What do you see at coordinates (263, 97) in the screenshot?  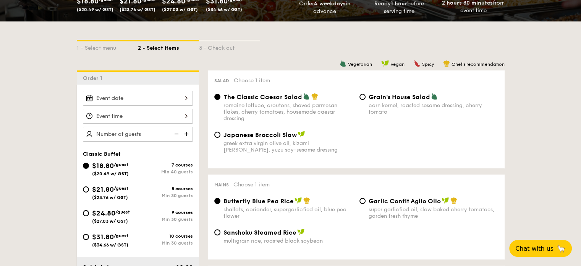 I see `span: The Classic Caesar Salad` at bounding box center [263, 97].